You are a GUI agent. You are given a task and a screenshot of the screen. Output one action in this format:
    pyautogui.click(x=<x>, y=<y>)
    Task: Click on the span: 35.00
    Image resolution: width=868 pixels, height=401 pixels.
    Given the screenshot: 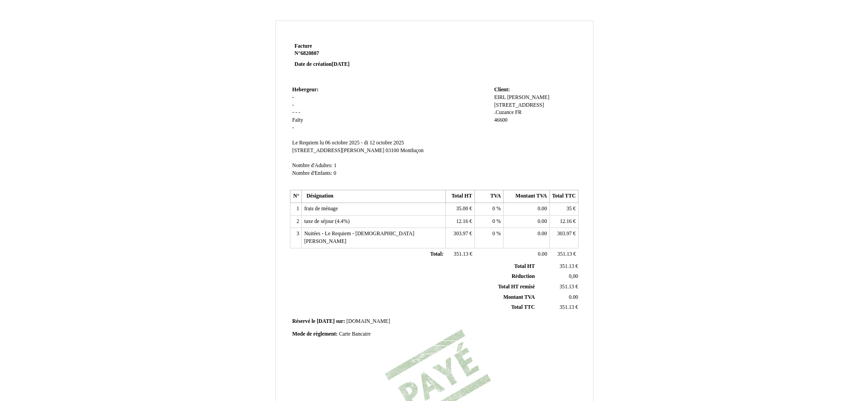 What is the action you would take?
    pyautogui.click(x=462, y=209)
    